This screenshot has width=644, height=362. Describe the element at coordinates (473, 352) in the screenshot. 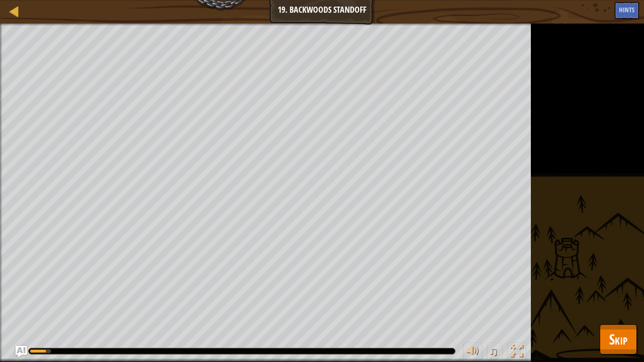

I see `button: Adjust volume` at that location.